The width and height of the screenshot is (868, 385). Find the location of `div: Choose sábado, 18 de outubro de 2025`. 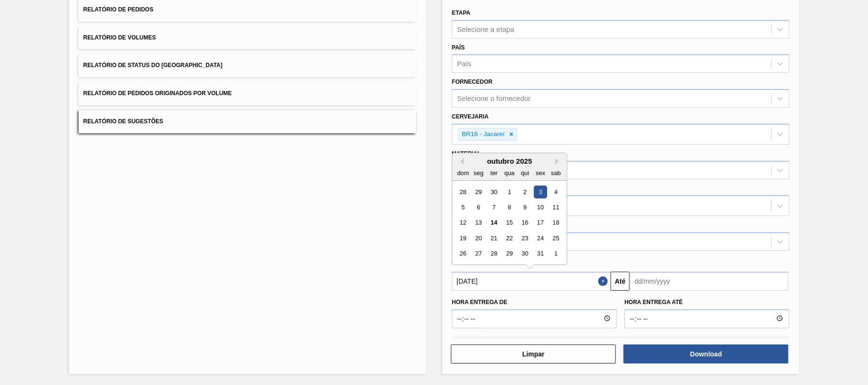

div: Choose sábado, 18 de outubro de 2025 is located at coordinates (556, 222).